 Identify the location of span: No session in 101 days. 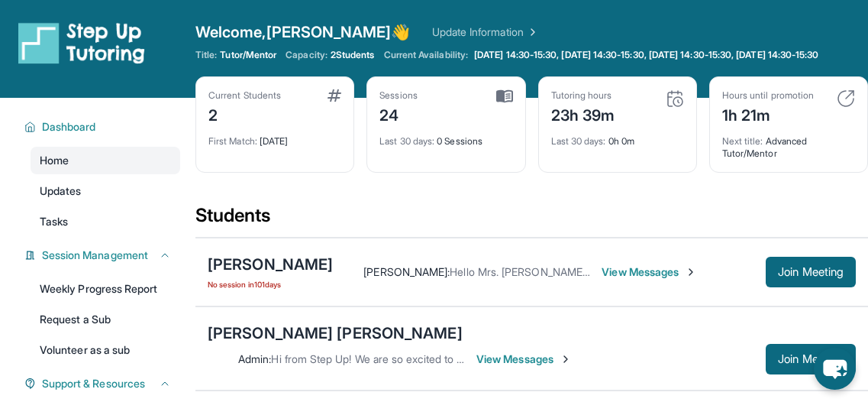
(270, 284).